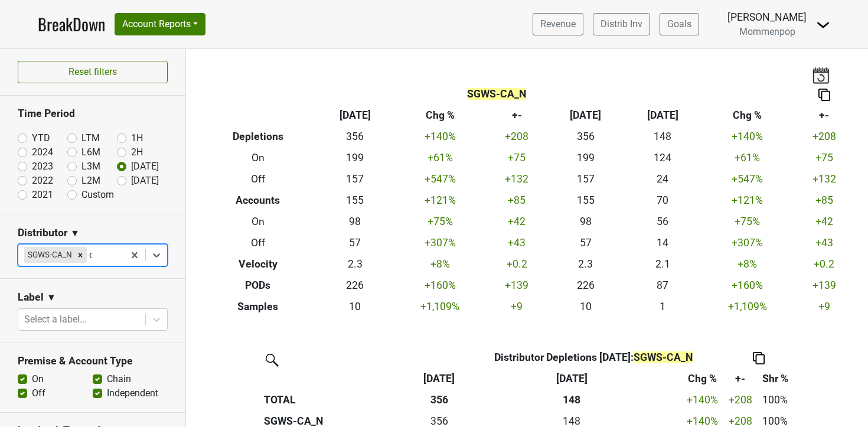  What do you see at coordinates (91, 181) in the screenshot?
I see `label: L2M` at bounding box center [91, 181].